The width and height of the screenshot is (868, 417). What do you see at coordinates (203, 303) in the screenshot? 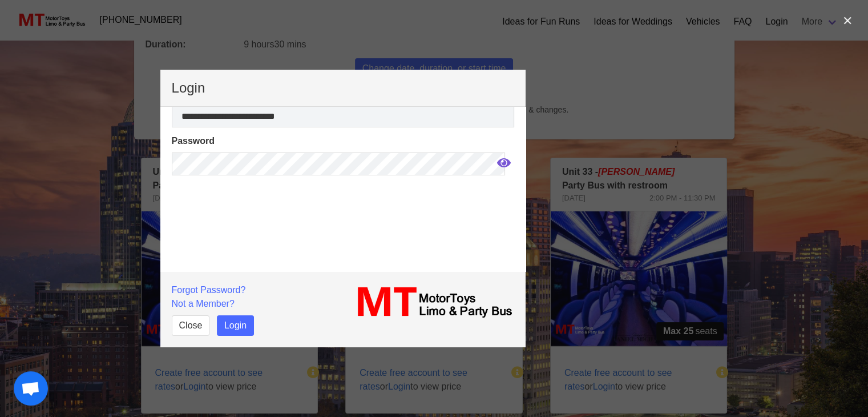
I see `a: Not a Member?` at bounding box center [203, 303].